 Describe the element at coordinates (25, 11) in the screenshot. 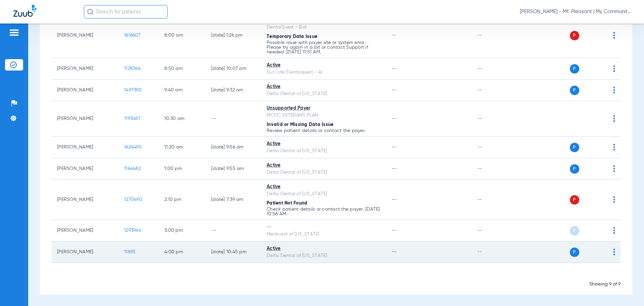

I see `img: Zuub Logo` at that location.